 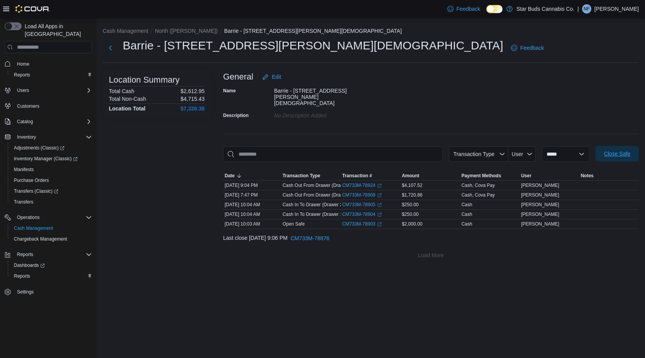 What do you see at coordinates (22, 75) in the screenshot?
I see `a: Reports` at bounding box center [22, 75].